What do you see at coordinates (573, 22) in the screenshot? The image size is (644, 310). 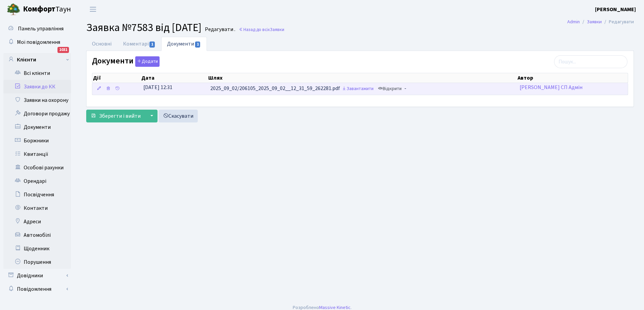 I see `a: Admin` at bounding box center [573, 22].